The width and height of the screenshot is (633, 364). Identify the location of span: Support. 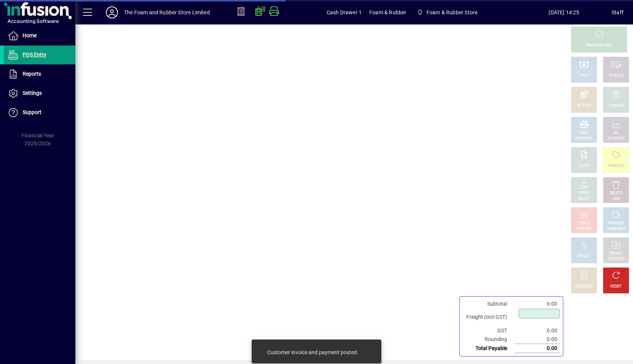
(32, 112).